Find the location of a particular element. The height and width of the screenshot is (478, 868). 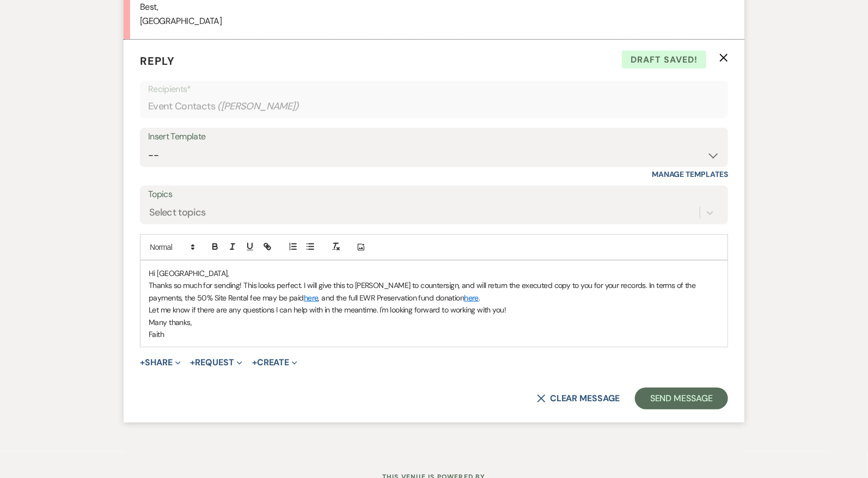

button: Clear message is located at coordinates (578, 399).